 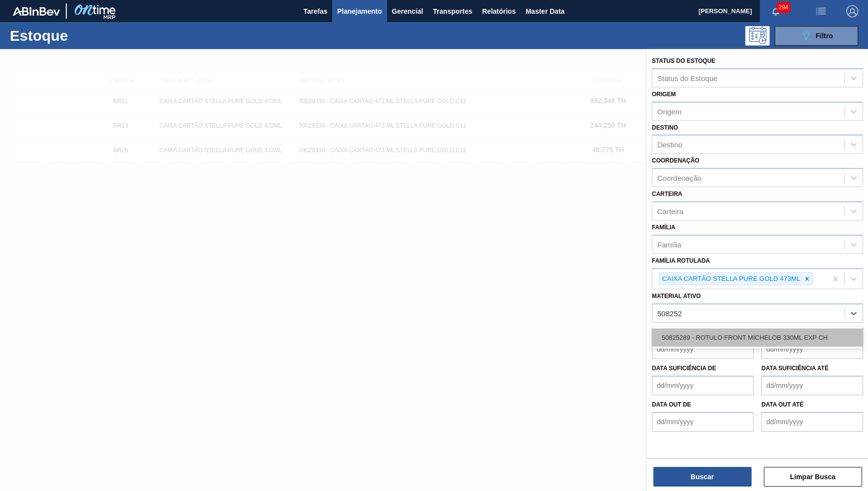 What do you see at coordinates (795, 369) in the screenshot?
I see `label: Data suficiência até` at bounding box center [795, 369].